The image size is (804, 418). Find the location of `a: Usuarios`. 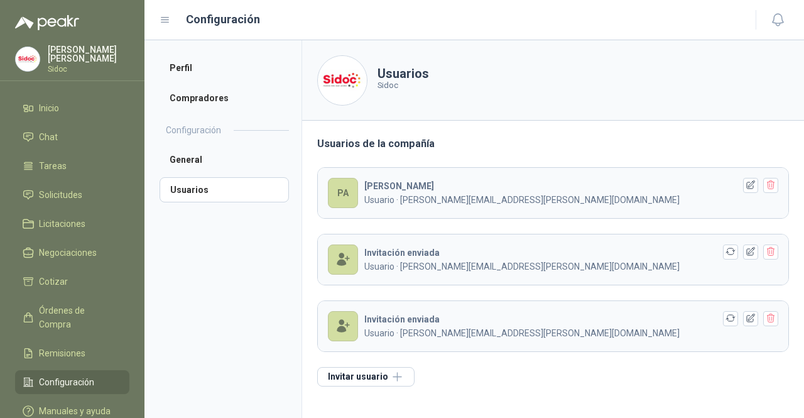

a: Usuarios is located at coordinates (224, 190).